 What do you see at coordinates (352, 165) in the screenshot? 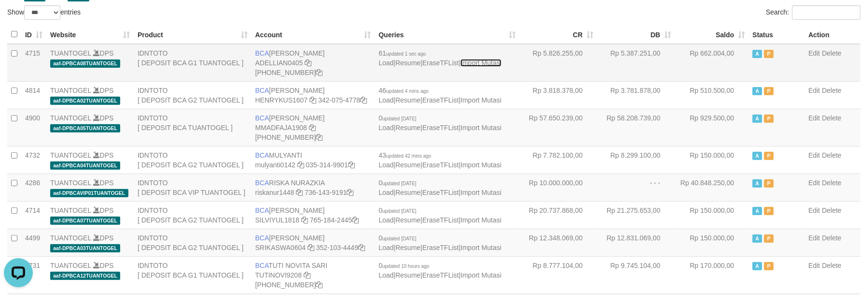
I see `a: Copy 0353149901 to clipboard` at bounding box center [352, 165].